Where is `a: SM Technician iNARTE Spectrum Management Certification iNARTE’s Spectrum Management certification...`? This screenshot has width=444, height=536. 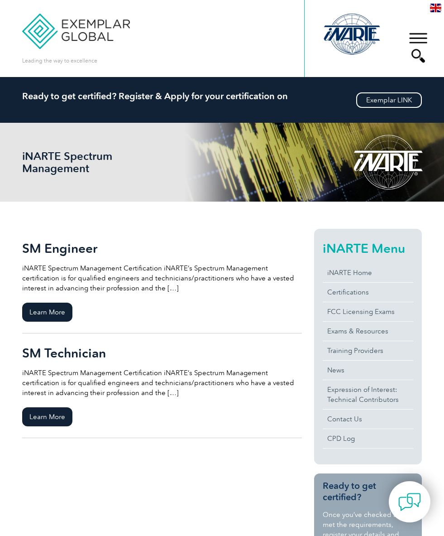
a: SM Technician iNARTE Spectrum Management Certification iNARTE’s Spectrum Management certification... is located at coordinates (162, 385).